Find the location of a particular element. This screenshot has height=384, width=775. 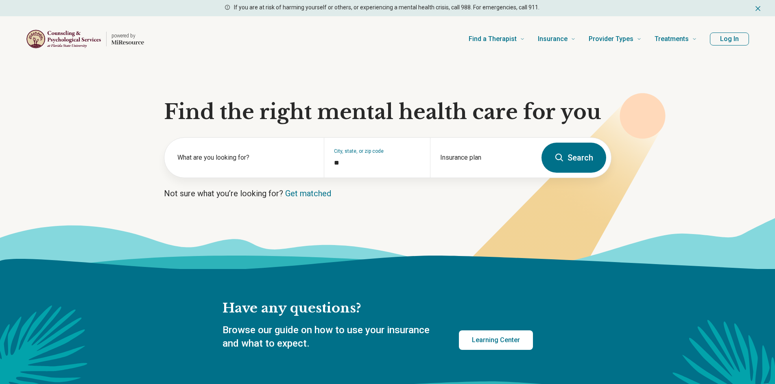

p: If you are at risk of harming yourself or others, or experiencing a mental health crisis, call 98... is located at coordinates (386, 7).